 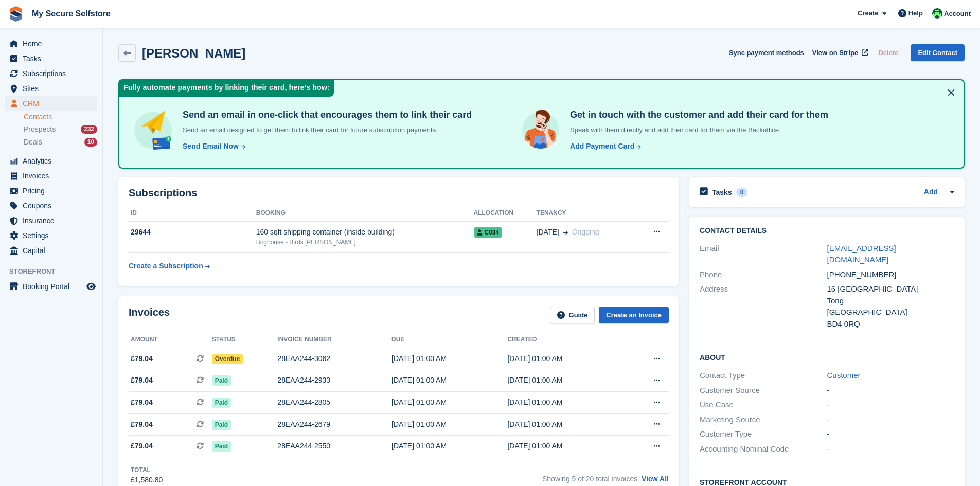 What do you see at coordinates (827, 357) in the screenshot?
I see `h2: About` at bounding box center [827, 357].